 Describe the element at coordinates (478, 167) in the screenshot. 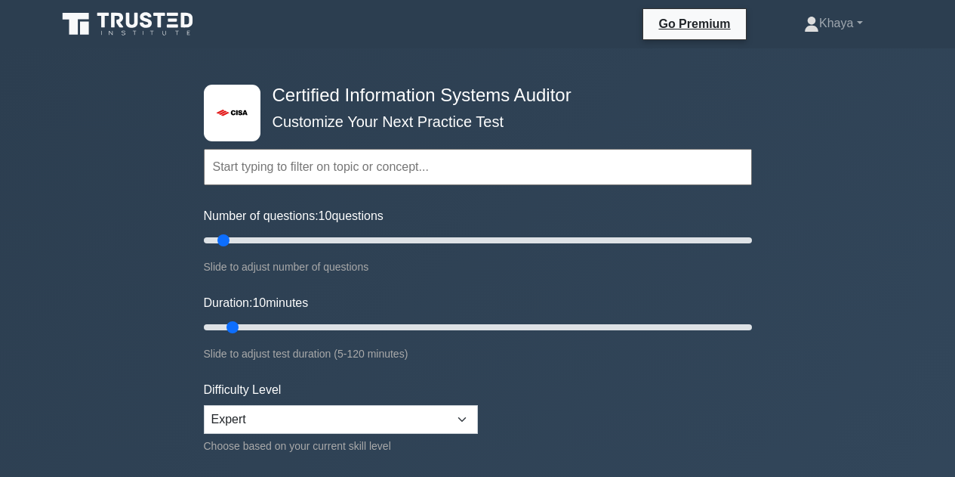

I see `input: Start typing to filter on topic or concept...` at that location.